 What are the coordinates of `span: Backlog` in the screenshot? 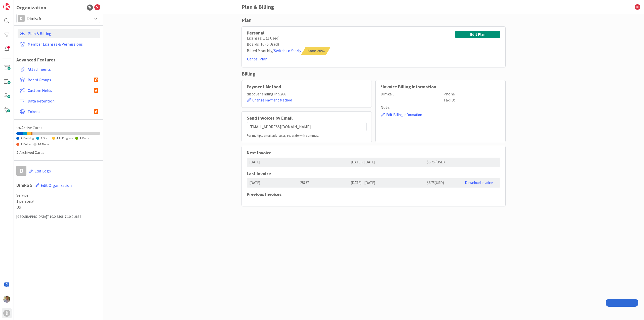 It's located at (28, 138).